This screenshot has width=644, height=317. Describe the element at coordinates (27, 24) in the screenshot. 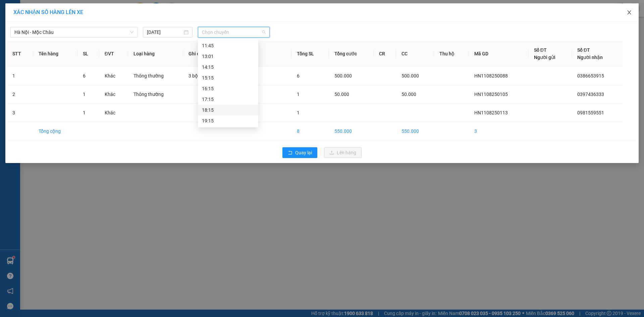

I see `em: Logistics` at that location.